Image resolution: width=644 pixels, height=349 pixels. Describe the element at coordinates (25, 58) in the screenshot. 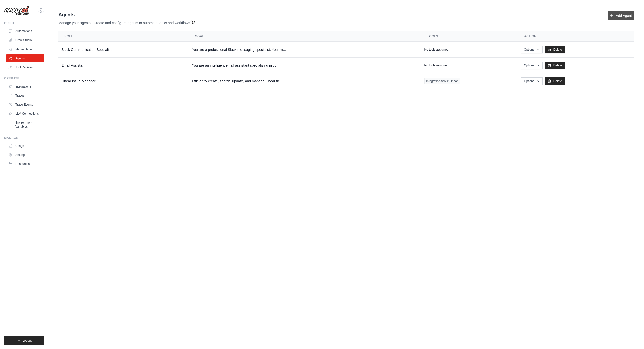

I see `a: Agents` at that location.